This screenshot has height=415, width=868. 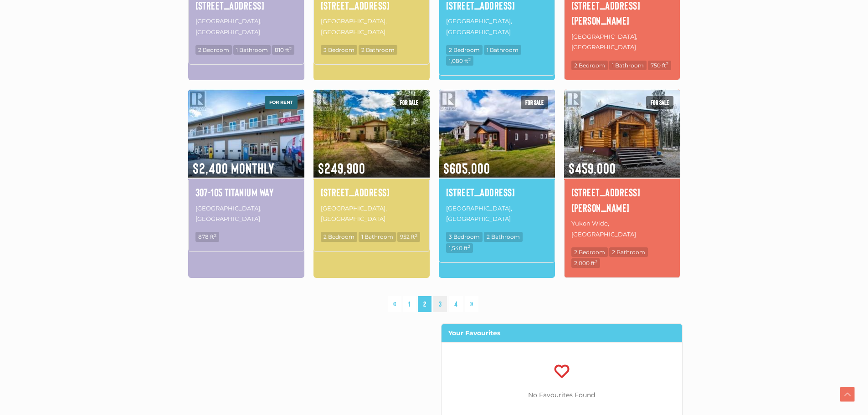 I want to click on span: 952 ft, so click(x=409, y=237).